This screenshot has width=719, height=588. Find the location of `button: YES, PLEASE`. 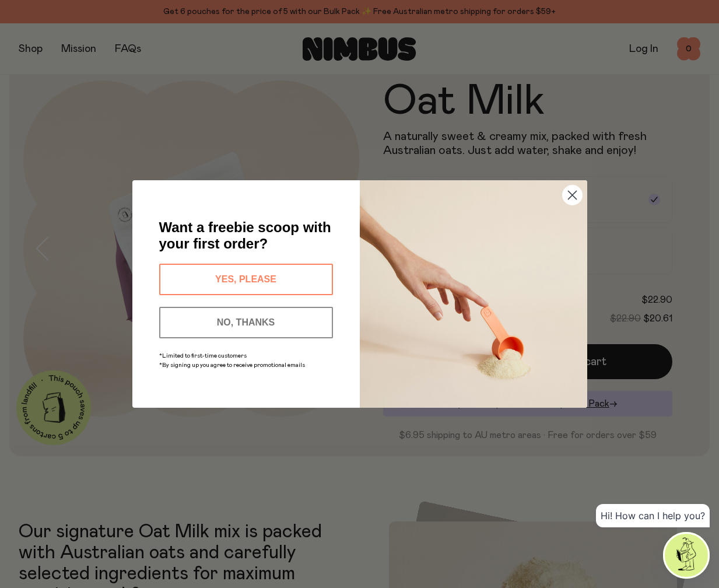

button: YES, PLEASE is located at coordinates (246, 279).